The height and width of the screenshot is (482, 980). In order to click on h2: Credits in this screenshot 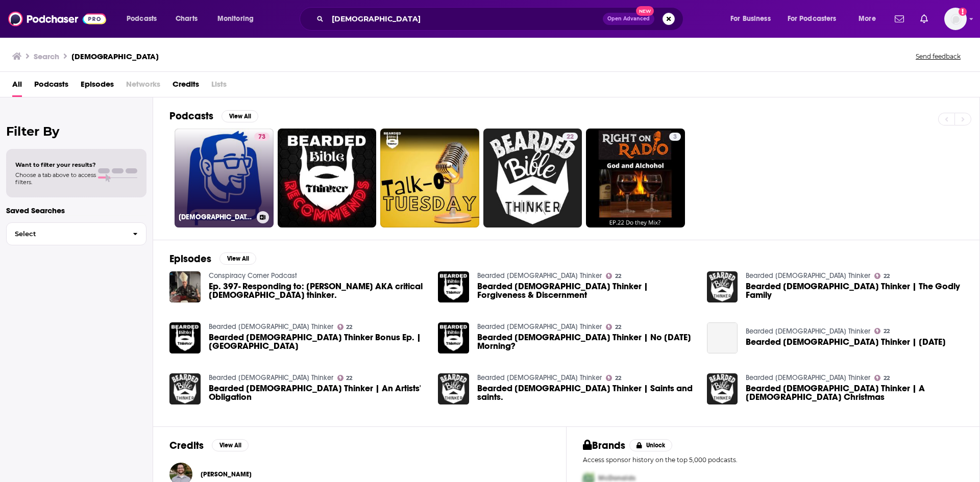, I will do `click(186, 445)`.